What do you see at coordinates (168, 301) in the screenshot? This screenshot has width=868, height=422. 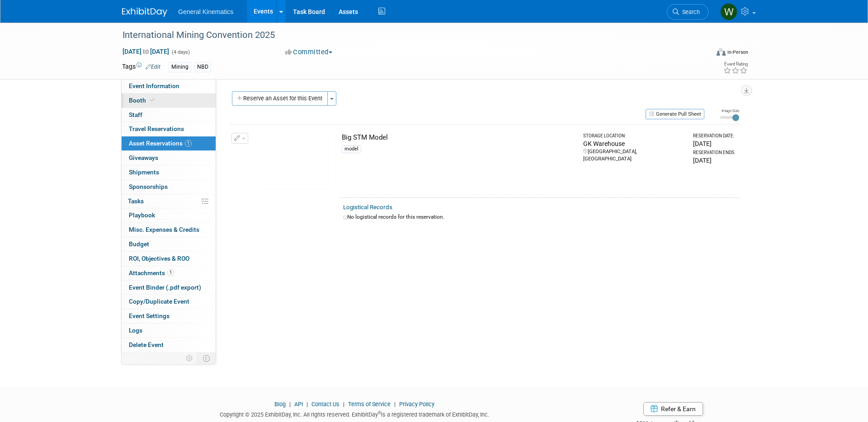 I see `a: Copy/Duplicate Event` at bounding box center [168, 301].